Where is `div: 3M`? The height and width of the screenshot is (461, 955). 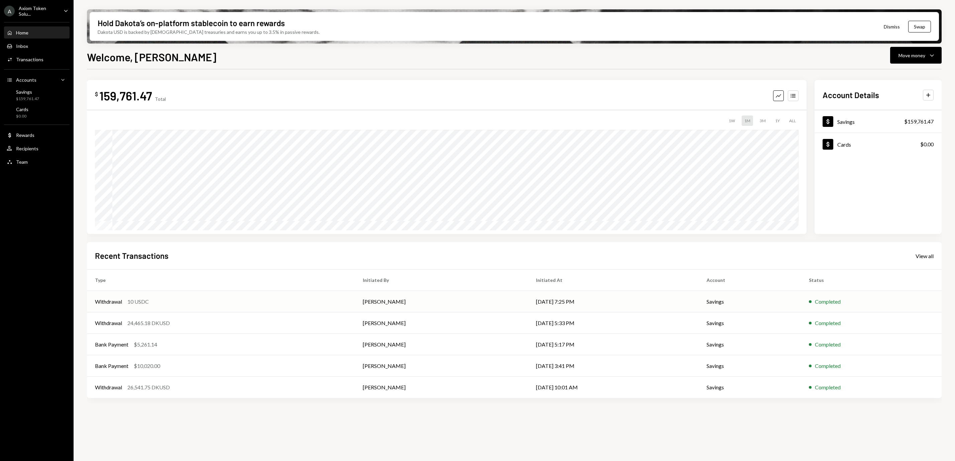 div: 3M is located at coordinates (763, 120).